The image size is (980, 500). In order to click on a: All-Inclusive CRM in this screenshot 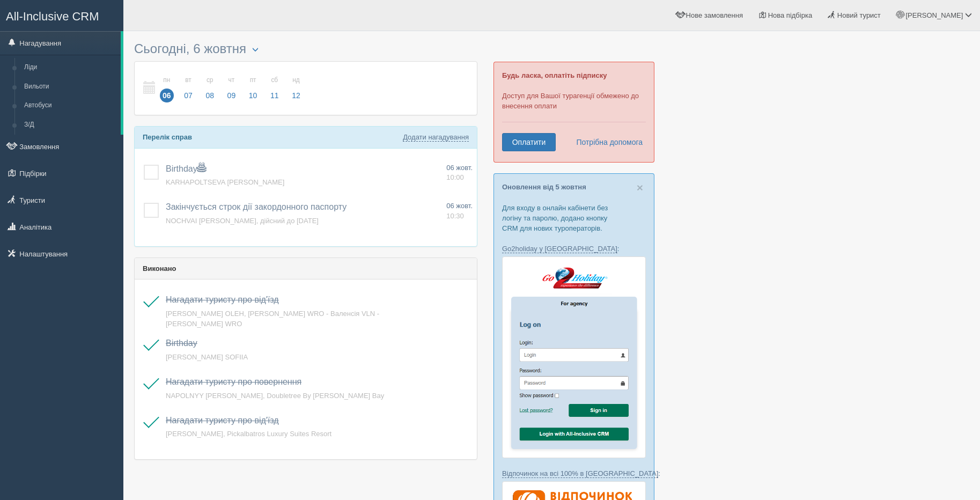, I will do `click(62, 15)`.